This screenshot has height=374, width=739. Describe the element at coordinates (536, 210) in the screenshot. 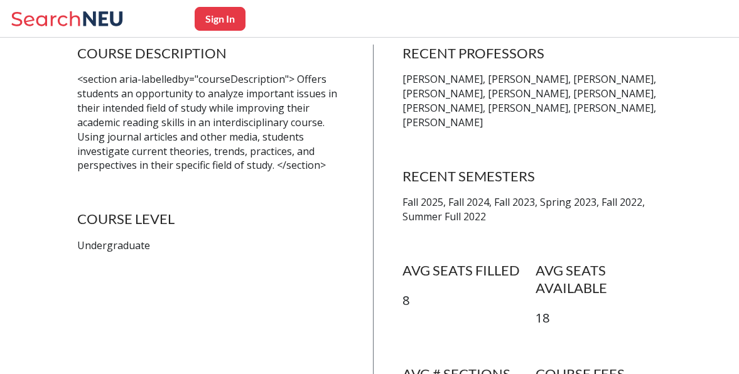

I see `p: Fall 2025, Fall 2024, Fall 2023, Spring 2023, Fall 2022, Summer Full 2022` at that location.